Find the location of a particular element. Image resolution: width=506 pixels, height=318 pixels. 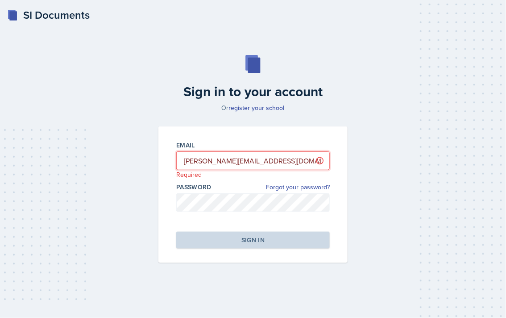

label: Password is located at coordinates (194, 187).